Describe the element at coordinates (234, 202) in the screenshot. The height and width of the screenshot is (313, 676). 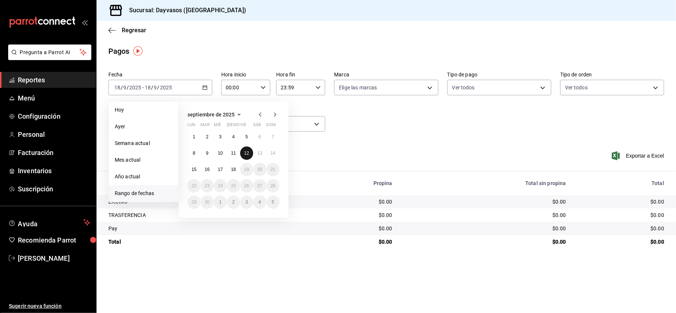
I see `abbr: 2 de octubre de 2025` at that location.